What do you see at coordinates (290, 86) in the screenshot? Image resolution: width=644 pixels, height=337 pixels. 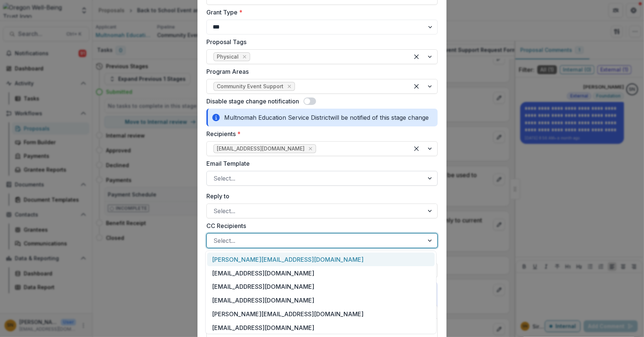 I see `div: Remove Community Event Support` at bounding box center [290, 86].